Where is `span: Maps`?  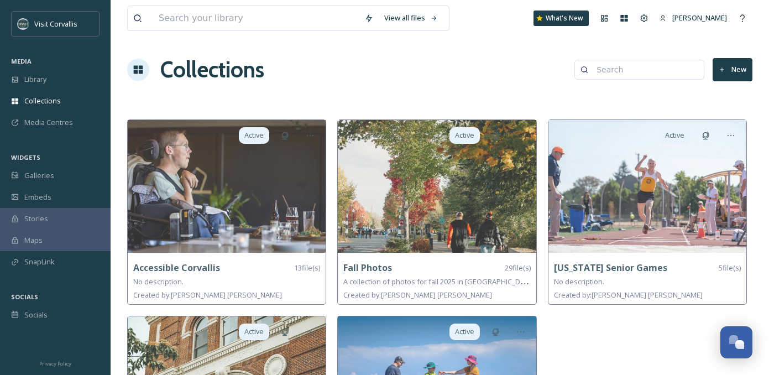 span: Maps is located at coordinates (33, 240).